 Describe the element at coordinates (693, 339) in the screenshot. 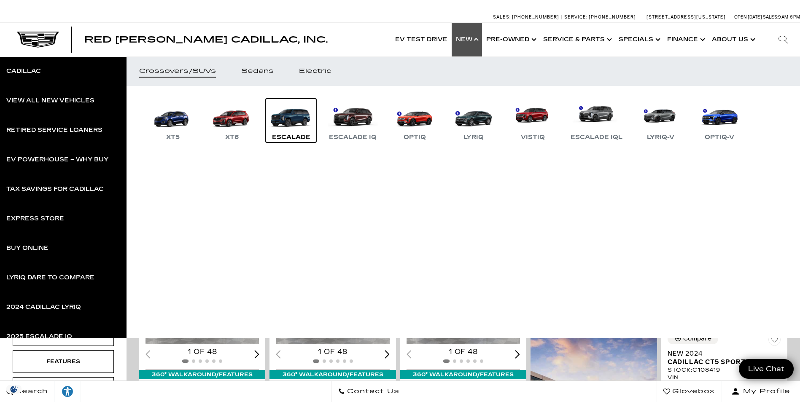

I see `button: Compare Vehicle` at that location.